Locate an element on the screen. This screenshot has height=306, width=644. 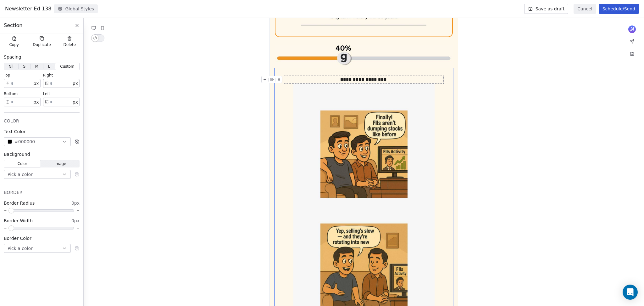
div: COLOR is located at coordinates (42, 121).